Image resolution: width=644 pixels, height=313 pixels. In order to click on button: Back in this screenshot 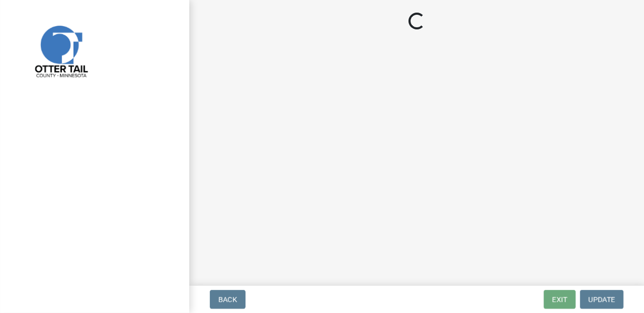, I will do `click(227, 299)`.